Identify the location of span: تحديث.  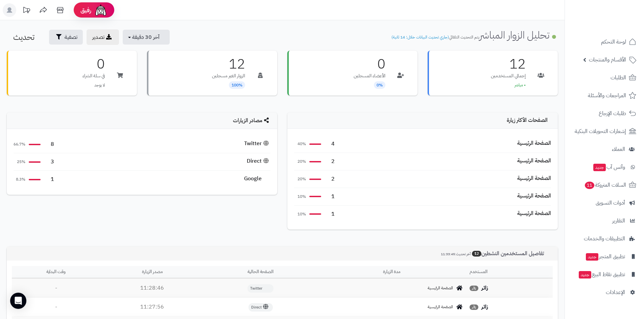
(24, 38).